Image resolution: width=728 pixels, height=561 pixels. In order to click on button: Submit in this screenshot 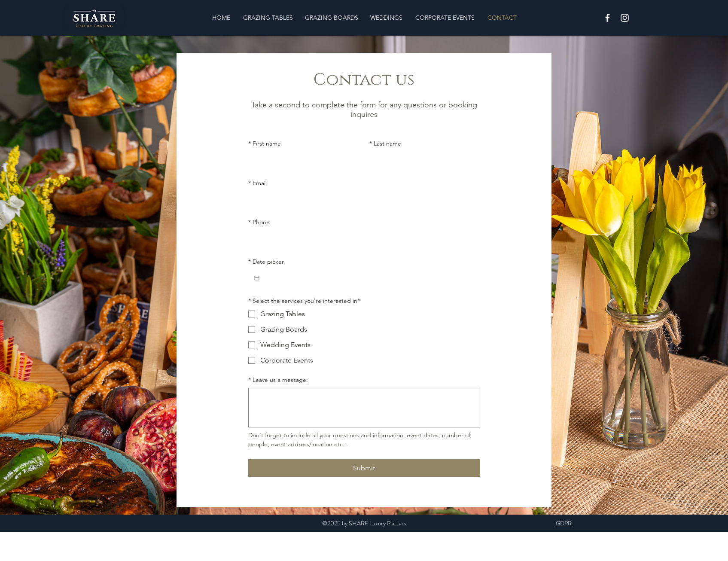, I will do `click(364, 468)`.